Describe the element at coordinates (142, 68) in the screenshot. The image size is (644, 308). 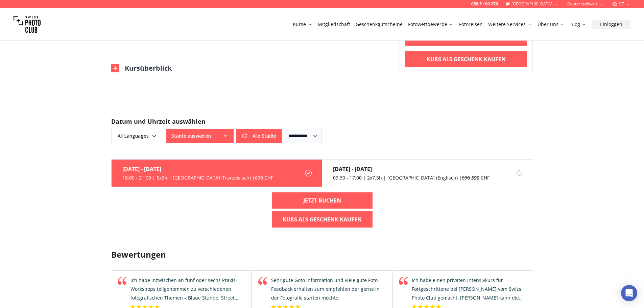
I see `button: Kursüberblick` at that location.